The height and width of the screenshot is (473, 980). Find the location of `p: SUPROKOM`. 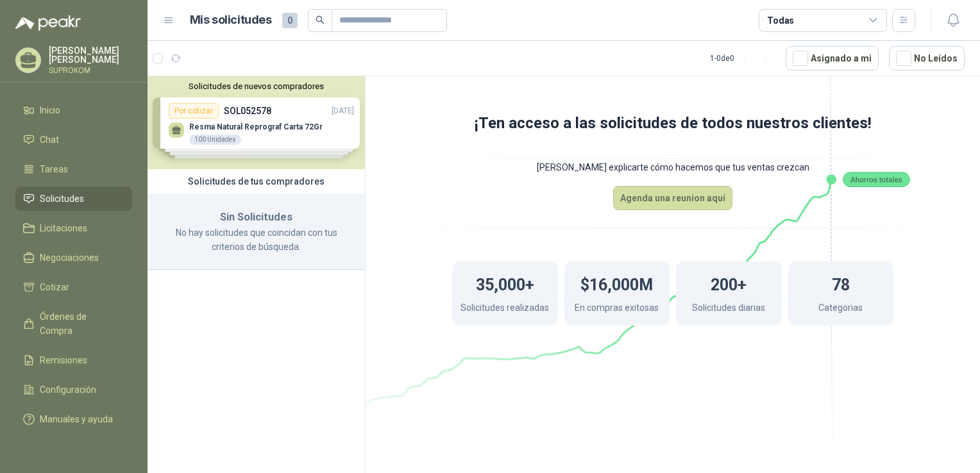

p: SUPROKOM is located at coordinates (91, 70).